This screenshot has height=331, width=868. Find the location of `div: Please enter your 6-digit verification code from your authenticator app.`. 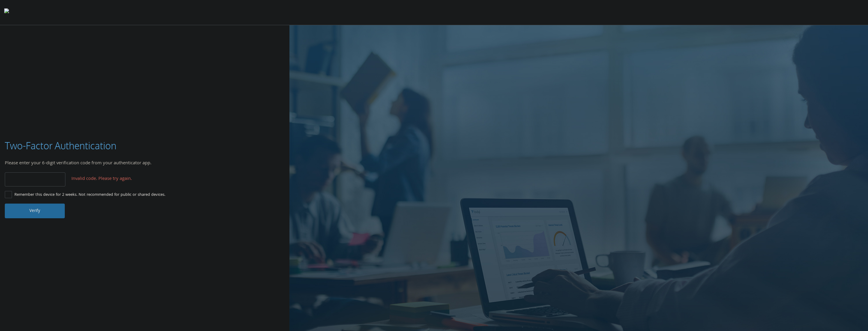

div: Please enter your 6-digit verification code from your authenticator app. is located at coordinates (145, 164).